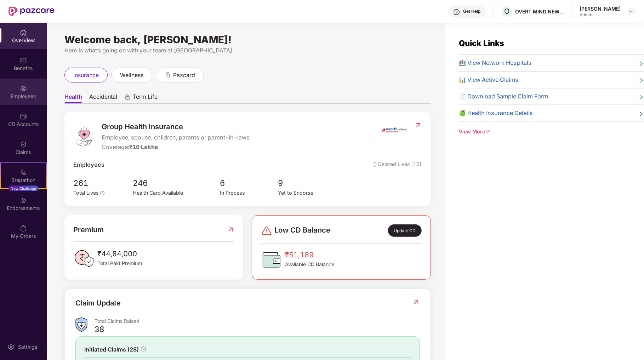  What do you see at coordinates (404, 230) in the screenshot?
I see `div: Update CD` at bounding box center [404, 230].